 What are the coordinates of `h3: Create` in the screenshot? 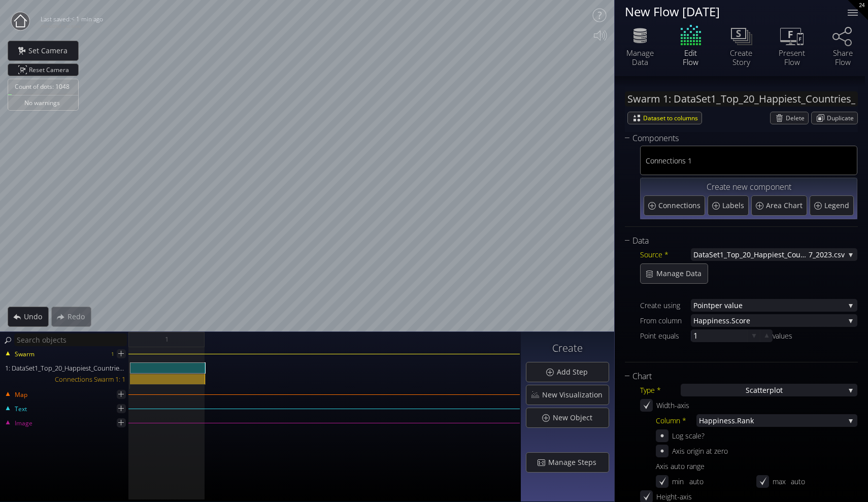 It's located at (567, 348).